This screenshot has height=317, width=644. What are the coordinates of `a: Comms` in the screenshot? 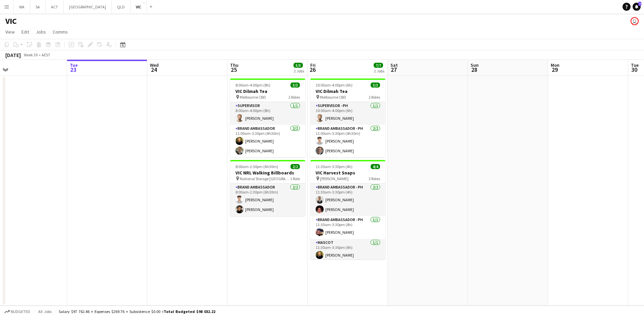 It's located at (60, 32).